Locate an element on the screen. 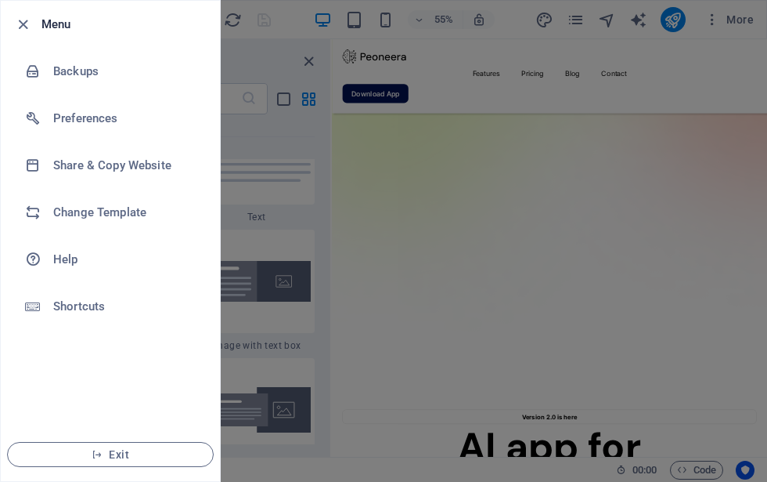 The width and height of the screenshot is (767, 482). h6: Share & Copy Website is located at coordinates (125, 165).